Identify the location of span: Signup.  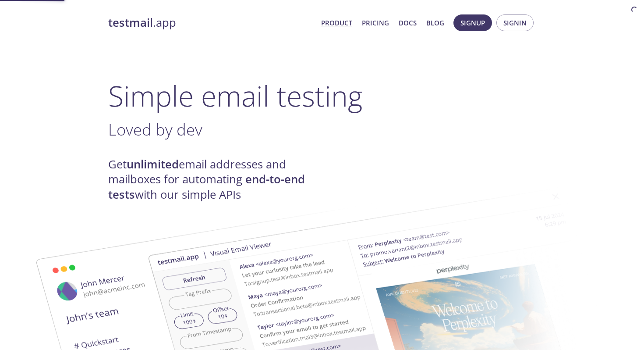
(472, 23).